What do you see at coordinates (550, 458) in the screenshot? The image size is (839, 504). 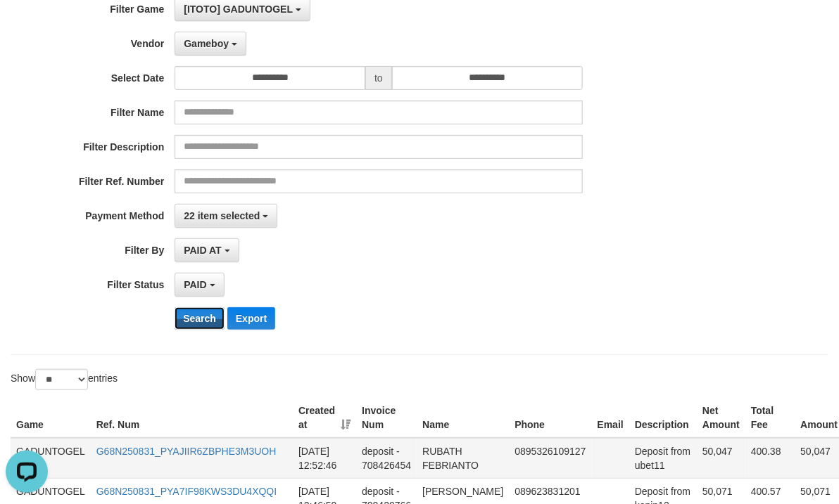 I see `td: 0895326109127` at bounding box center [550, 458].